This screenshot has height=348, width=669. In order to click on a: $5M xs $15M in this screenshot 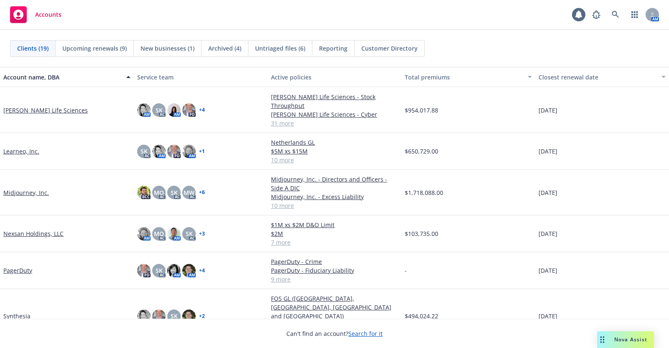, I will do `click(335, 151)`.